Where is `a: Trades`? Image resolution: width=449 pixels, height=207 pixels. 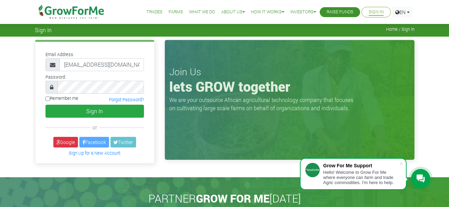 a: Trades is located at coordinates (154, 12).